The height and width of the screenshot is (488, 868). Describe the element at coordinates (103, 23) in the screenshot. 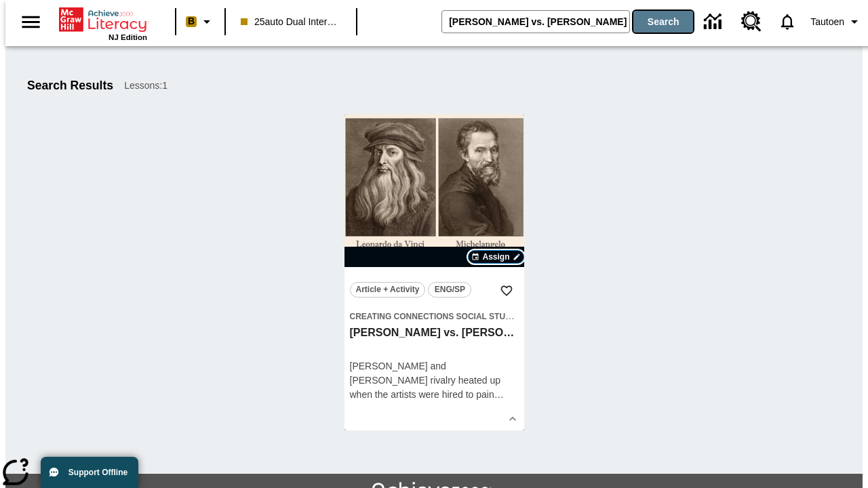

I see `div: Home` at that location.